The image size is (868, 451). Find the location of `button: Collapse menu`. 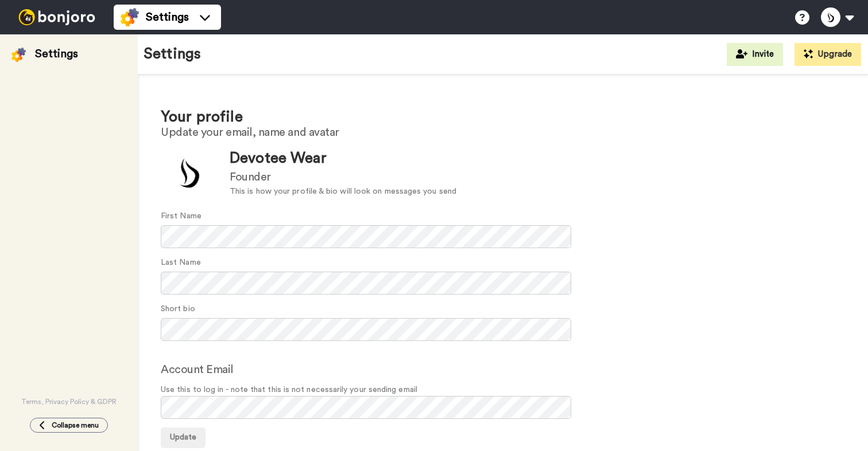

button: Collapse menu is located at coordinates (69, 426).